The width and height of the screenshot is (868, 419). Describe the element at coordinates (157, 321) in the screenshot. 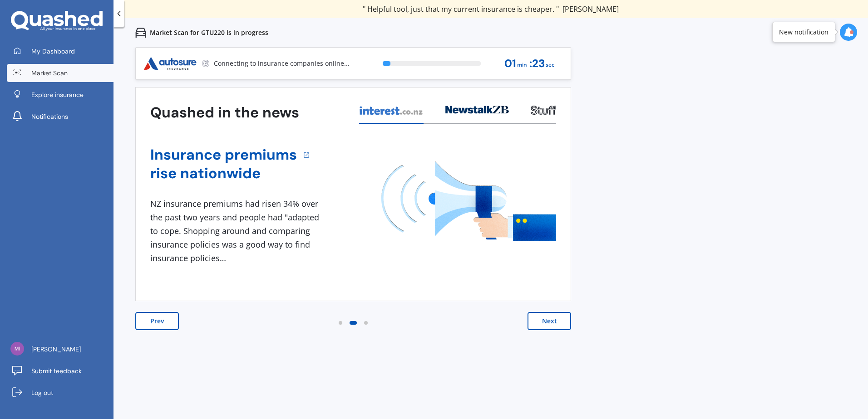

I see `button: Prev` at that location.